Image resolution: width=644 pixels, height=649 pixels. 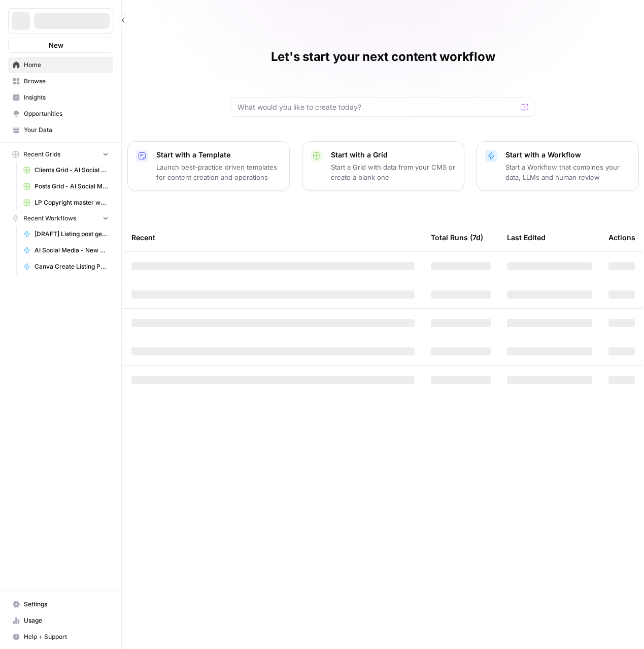 What do you see at coordinates (66, 170) in the screenshot?
I see `a: Clients Grid - AI Social Media` at bounding box center [66, 170].